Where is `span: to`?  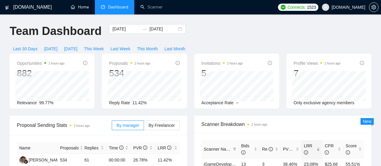
span: to is located at coordinates (145, 29).